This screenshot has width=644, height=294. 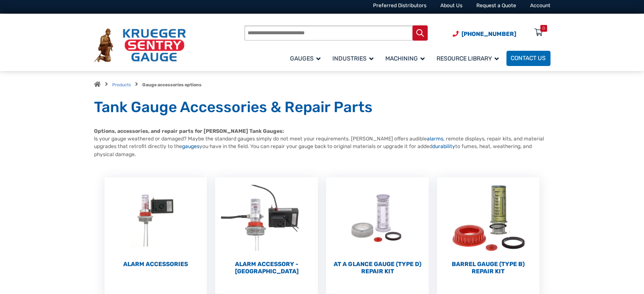 What do you see at coordinates (156, 222) in the screenshot?
I see `a: Visit product category Alarm Accessories` at bounding box center [156, 222].